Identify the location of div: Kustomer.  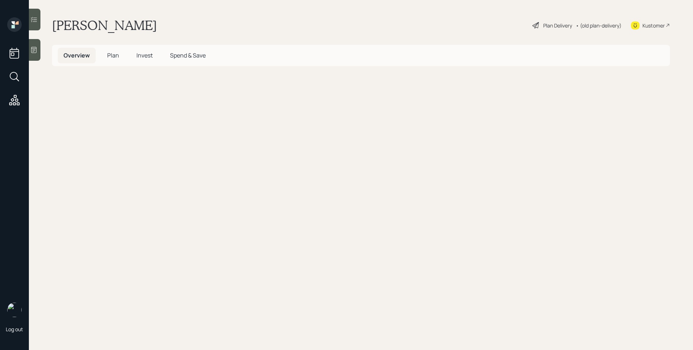
(654, 25).